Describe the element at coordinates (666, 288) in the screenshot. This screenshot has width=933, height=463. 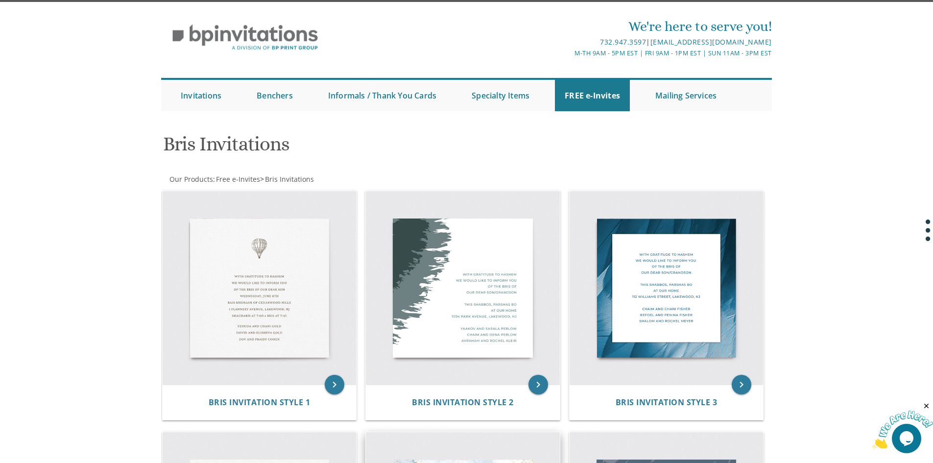
I see `img: Bris Invitation Style 3` at that location.